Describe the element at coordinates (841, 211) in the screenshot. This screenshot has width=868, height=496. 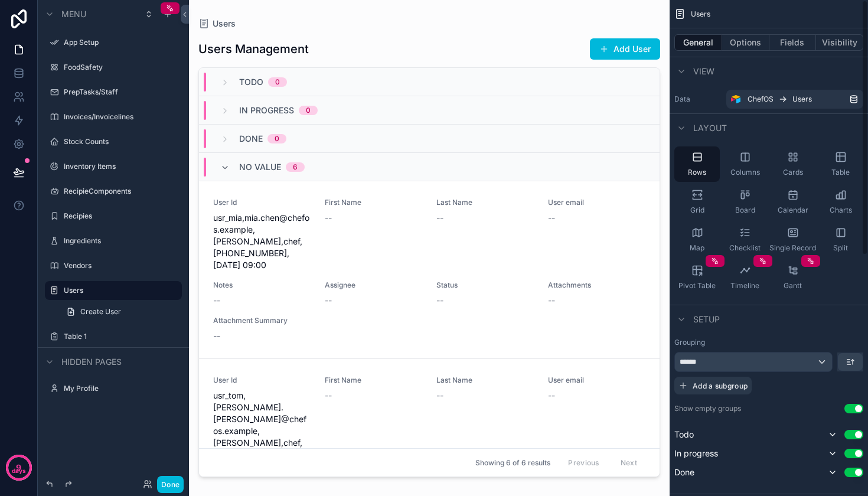
I see `span: Charts` at that location.